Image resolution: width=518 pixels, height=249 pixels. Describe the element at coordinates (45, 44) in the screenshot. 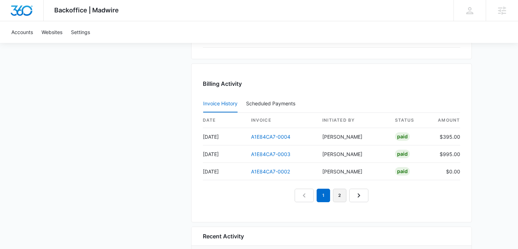

I see `div: Domain Overview` at that location.